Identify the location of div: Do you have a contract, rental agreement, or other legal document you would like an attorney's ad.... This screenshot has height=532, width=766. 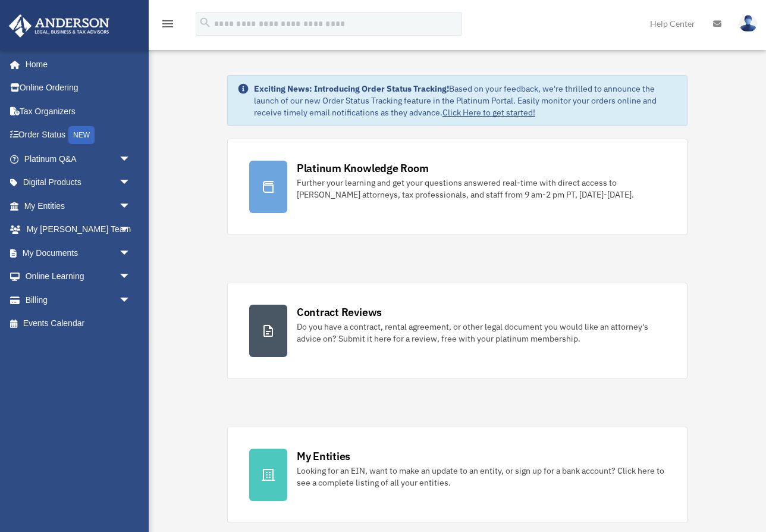
(481, 332).